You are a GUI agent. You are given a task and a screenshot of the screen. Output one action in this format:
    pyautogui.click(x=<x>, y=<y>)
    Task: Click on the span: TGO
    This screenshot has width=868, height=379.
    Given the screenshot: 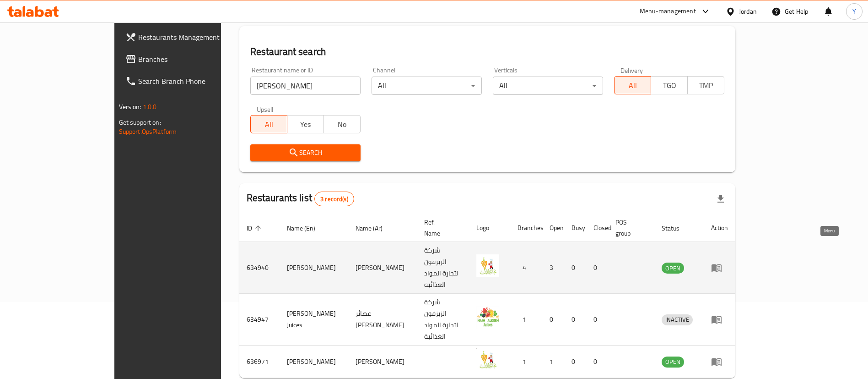 What is the action you would take?
    pyautogui.click(x=669, y=85)
    